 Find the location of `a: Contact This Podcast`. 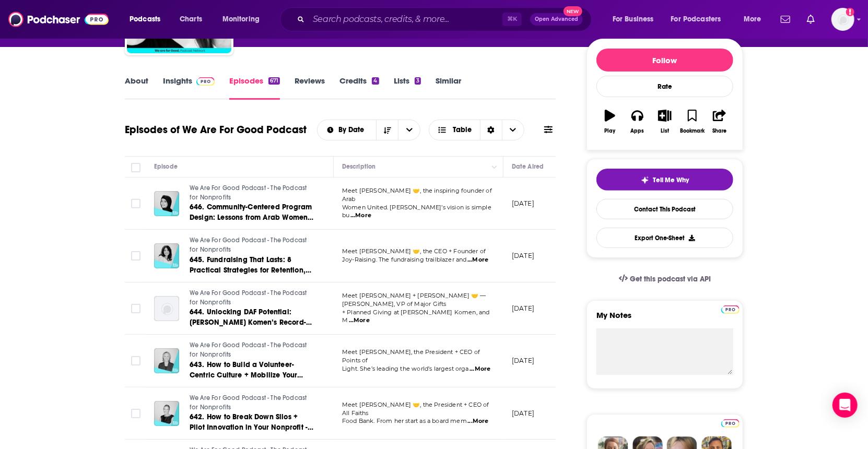

a: Contact This Podcast is located at coordinates (665, 209).